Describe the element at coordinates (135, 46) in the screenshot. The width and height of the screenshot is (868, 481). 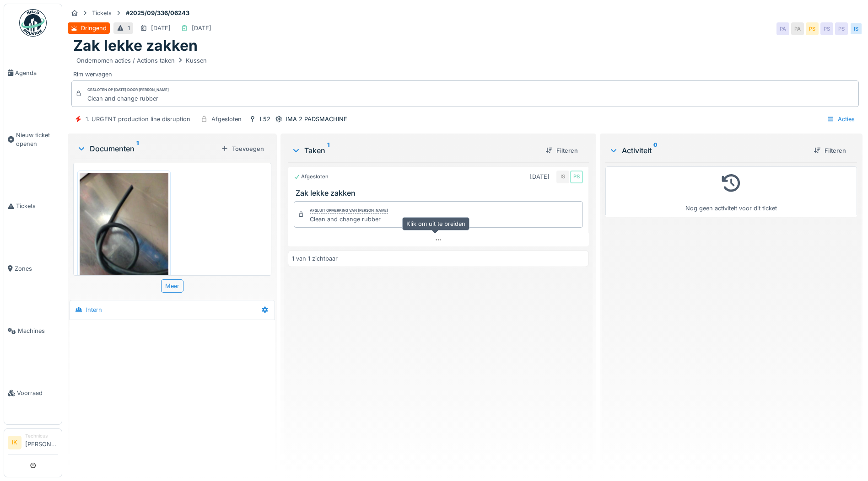
I see `h1: Zak lekke zakken` at that location.